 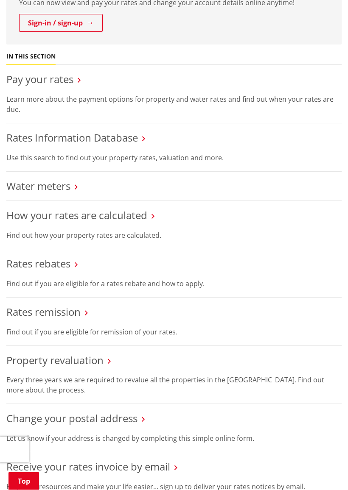 I want to click on p: Find out if you are eligible for remission of your rates., so click(x=174, y=332).